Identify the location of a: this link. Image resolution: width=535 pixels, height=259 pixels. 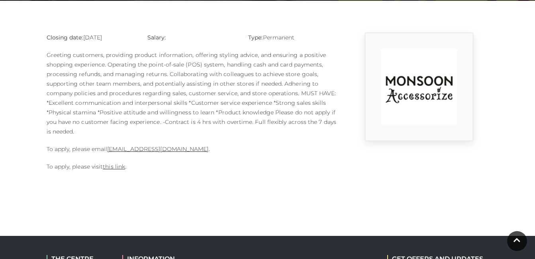
(114, 167).